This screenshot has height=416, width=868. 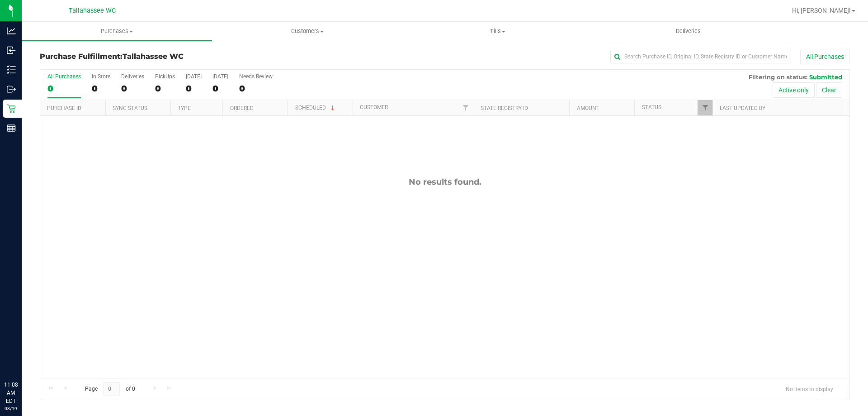 I want to click on a: Customers, so click(x=307, y=32).